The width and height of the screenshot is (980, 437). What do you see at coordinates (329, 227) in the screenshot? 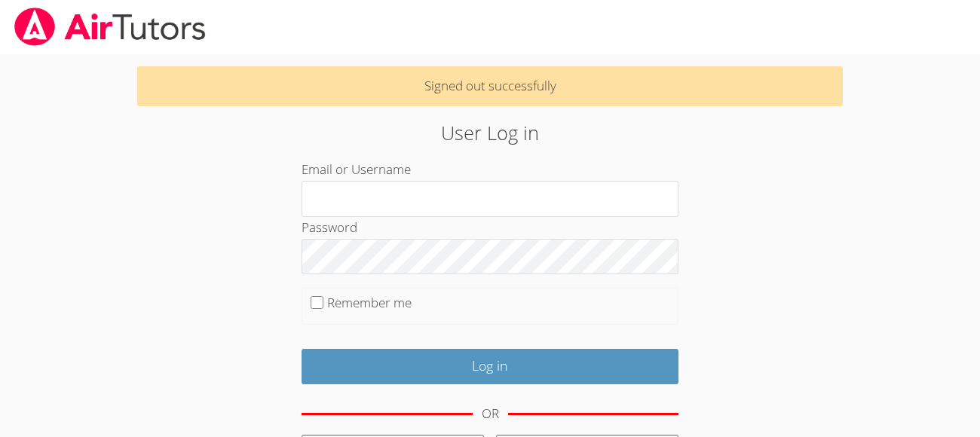
I see `label: Password` at bounding box center [329, 227].